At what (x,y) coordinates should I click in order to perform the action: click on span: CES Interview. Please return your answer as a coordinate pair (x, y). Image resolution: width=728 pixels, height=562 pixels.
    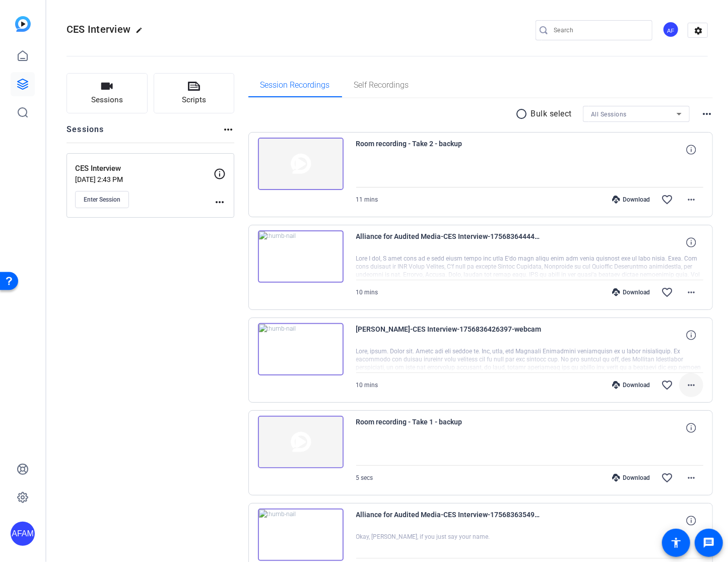
    Looking at the image, I should click on (98, 29).